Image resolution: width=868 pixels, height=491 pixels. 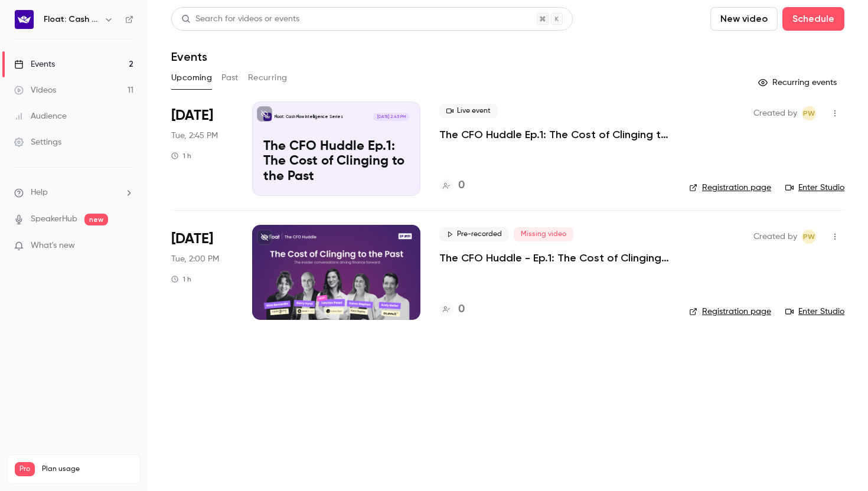 What do you see at coordinates (194, 136) in the screenshot?
I see `span: Tue, 2:45 PM` at bounding box center [194, 136].